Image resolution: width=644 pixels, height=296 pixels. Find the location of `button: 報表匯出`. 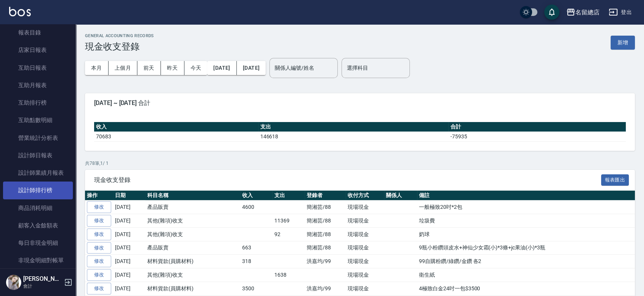

button: 報表匯出 is located at coordinates (616, 180).